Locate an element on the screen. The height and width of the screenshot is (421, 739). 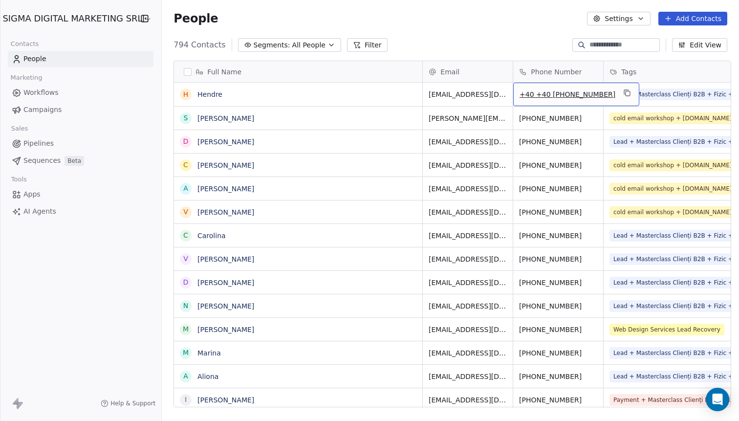
span: Contacts is located at coordinates (24, 44).